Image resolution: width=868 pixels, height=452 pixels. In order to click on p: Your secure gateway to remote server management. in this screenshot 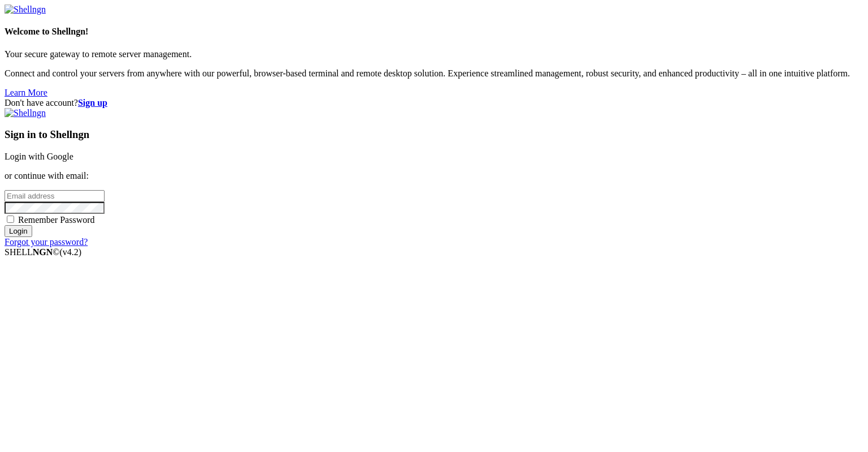, I will do `click(434, 55)`.